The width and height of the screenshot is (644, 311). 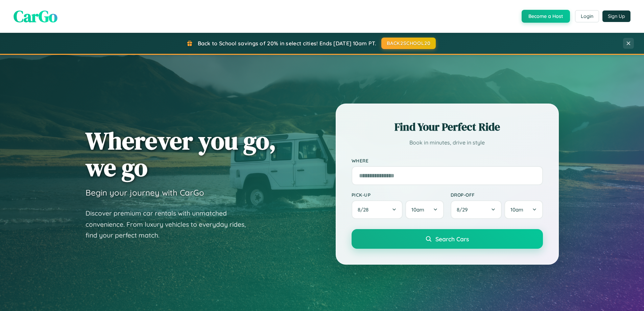 What do you see at coordinates (365, 210) in the screenshot?
I see `span: 8 / 28` at bounding box center [365, 210].